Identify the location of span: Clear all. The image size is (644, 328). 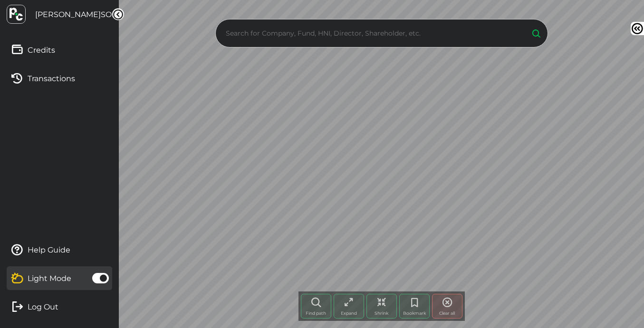
(447, 312).